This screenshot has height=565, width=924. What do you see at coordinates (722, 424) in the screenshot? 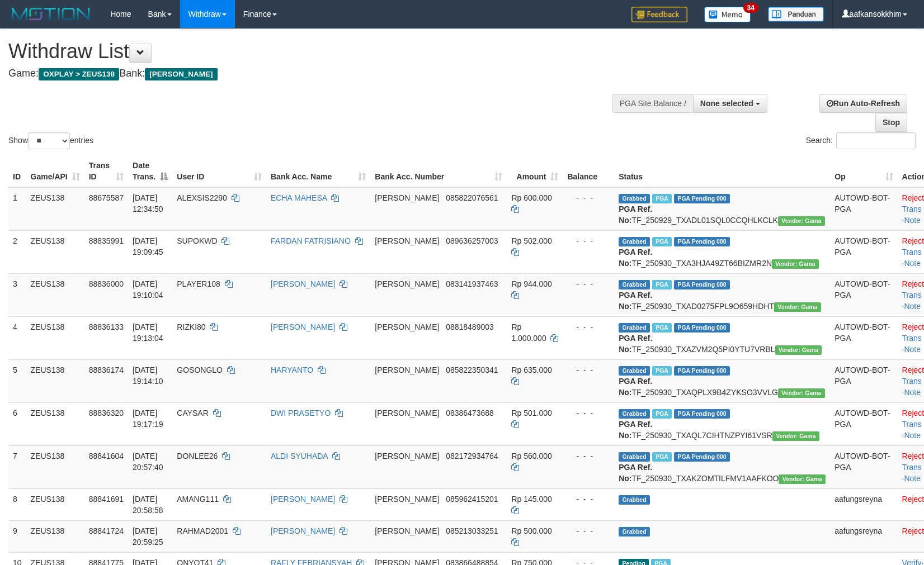
I see `td: TF_250930_TXAQL7CIHTNZPYI61VSR` at bounding box center [722, 424].